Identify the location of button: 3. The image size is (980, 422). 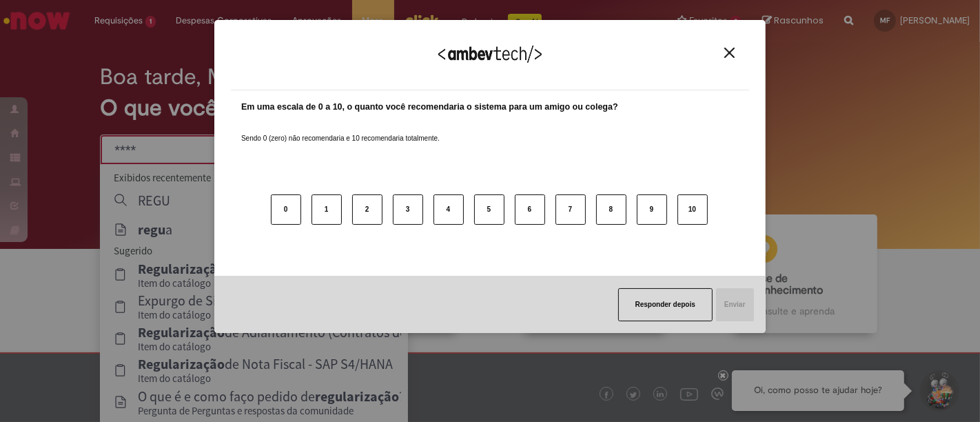
(408, 209).